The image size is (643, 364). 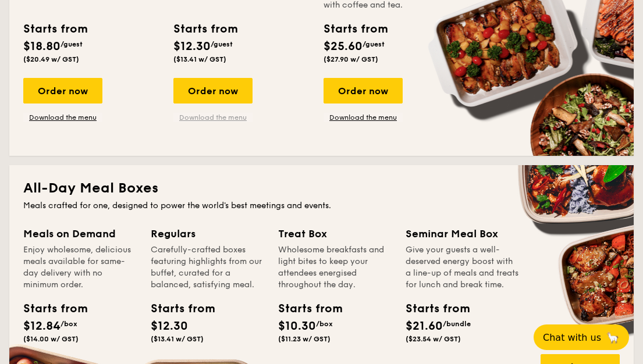 I want to click on span: /bundle, so click(x=456, y=323).